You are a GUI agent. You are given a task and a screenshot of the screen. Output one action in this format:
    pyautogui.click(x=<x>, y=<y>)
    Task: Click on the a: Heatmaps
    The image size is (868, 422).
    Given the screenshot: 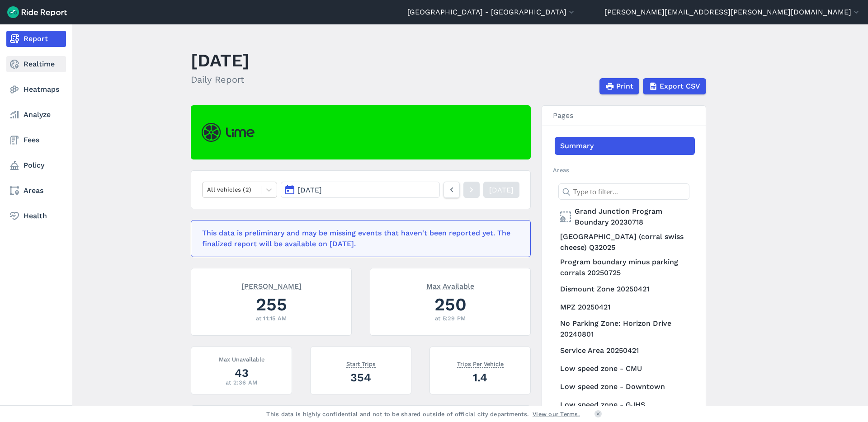 What is the action you would take?
    pyautogui.click(x=36, y=89)
    